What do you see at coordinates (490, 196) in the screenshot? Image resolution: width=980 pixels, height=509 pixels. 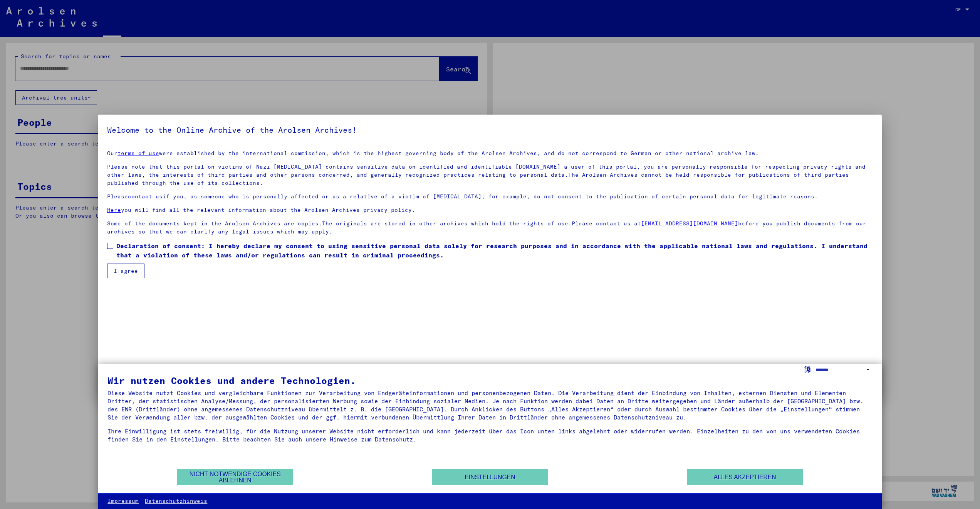 I see `p: Please if you, as someone who is personally affected or as a relative of a victim of [MEDICAL_DAT...` at bounding box center [490, 196].